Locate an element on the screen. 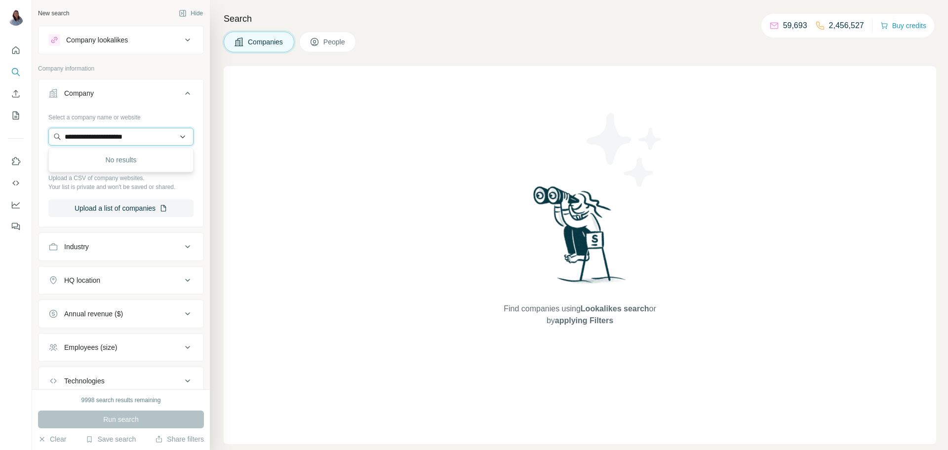  button: Upload a list of companies is located at coordinates (121, 208).